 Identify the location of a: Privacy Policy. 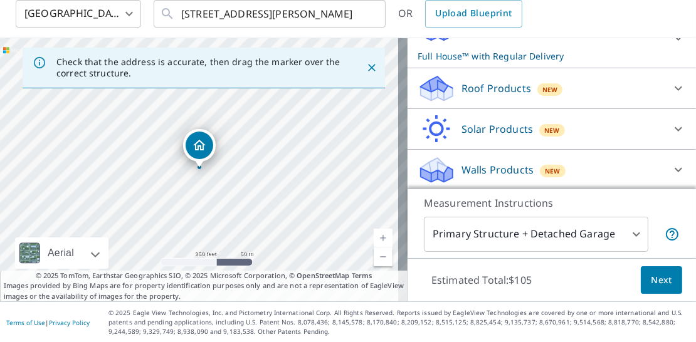
(69, 323).